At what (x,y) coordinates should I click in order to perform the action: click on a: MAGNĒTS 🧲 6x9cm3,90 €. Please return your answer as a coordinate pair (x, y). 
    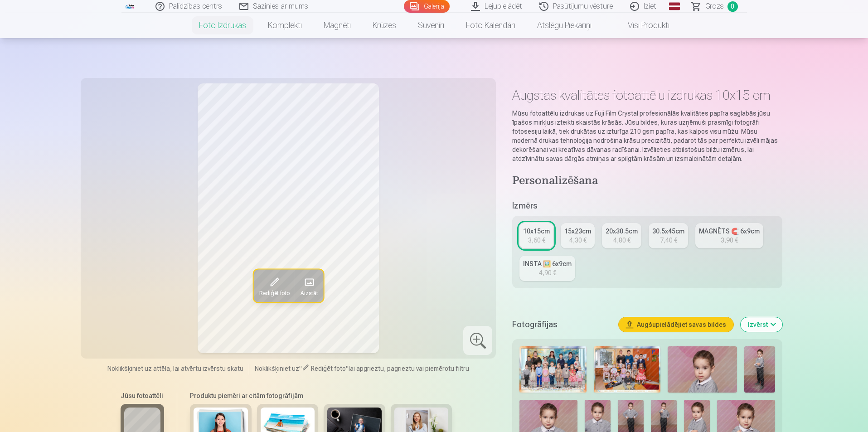
    Looking at the image, I should click on (729, 236).